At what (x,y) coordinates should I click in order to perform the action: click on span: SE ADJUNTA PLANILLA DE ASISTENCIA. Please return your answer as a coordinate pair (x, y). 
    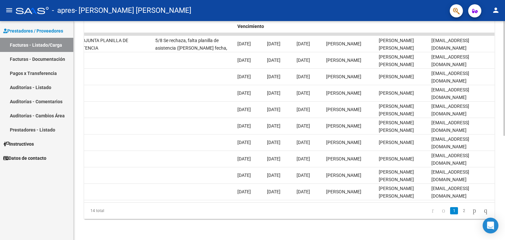
    Looking at the image, I should click on (101, 44).